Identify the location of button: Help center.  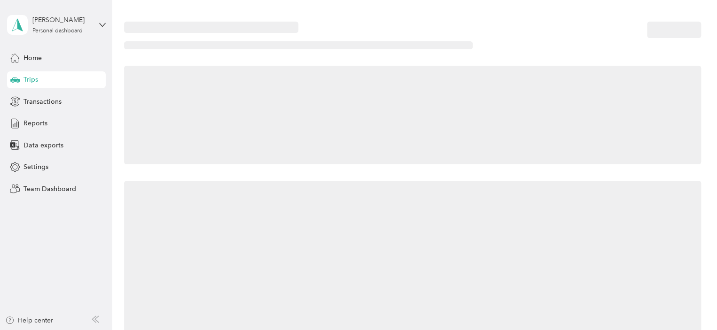
(29, 320).